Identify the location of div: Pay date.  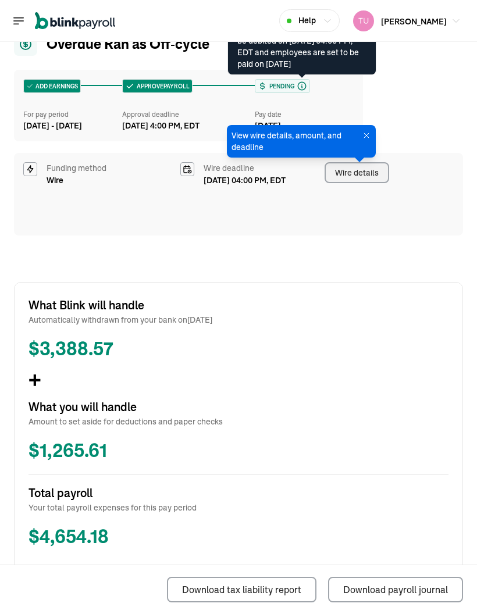
(304, 115).